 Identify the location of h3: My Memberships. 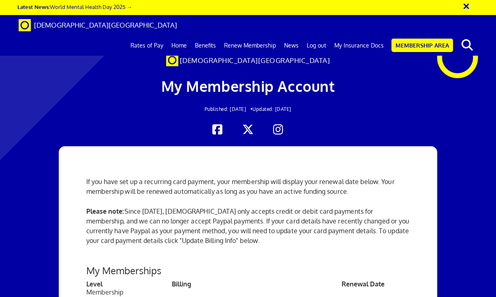
(248, 270).